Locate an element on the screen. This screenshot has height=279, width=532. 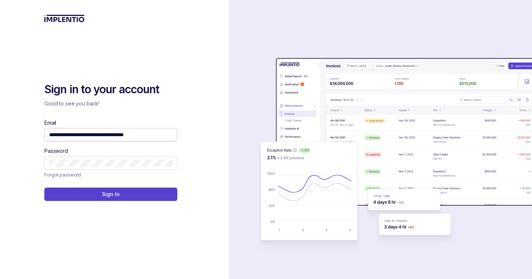
a: Link Forgot password is located at coordinates (62, 175).